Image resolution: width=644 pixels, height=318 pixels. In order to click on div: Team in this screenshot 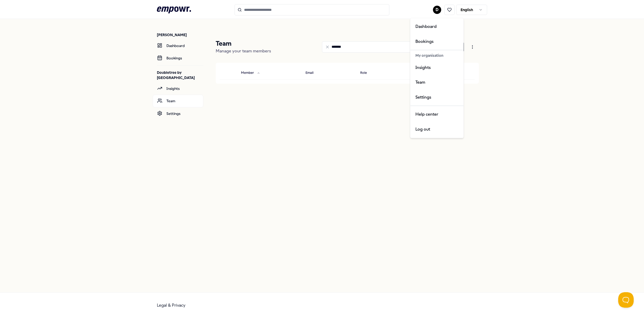, I will do `click(437, 82)`.